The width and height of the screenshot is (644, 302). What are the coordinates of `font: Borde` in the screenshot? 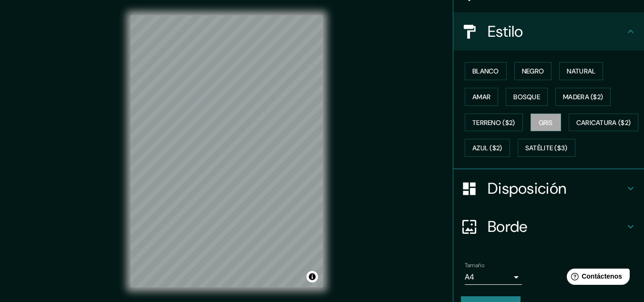 It's located at (508, 226).